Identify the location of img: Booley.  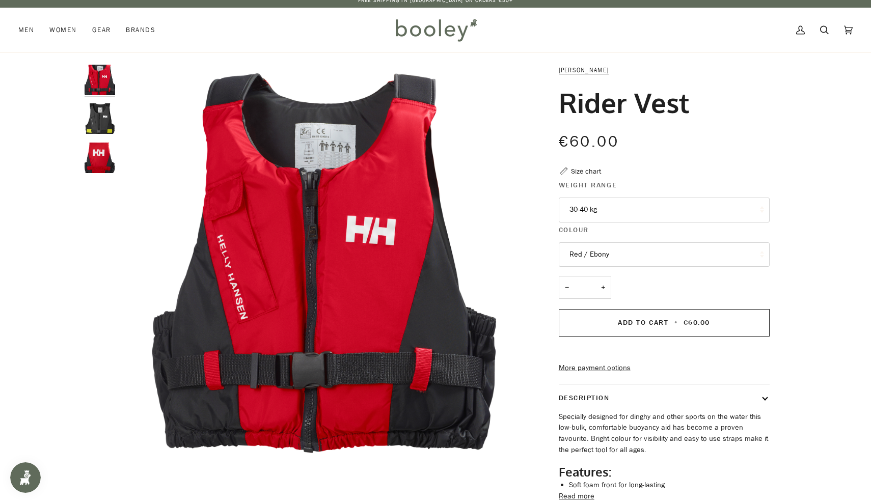
(436, 30).